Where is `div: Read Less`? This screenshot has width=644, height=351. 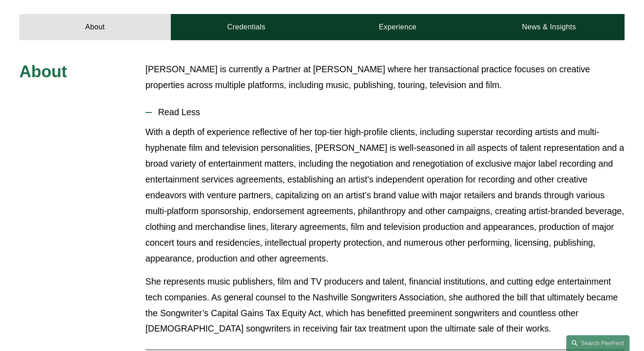 div: Read Less is located at coordinates (385, 234).